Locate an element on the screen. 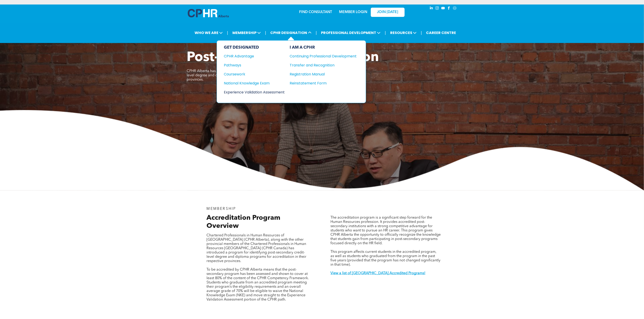 The height and width of the screenshot is (319, 644). img: A blue and white logo for cp alberta is located at coordinates (209, 13).